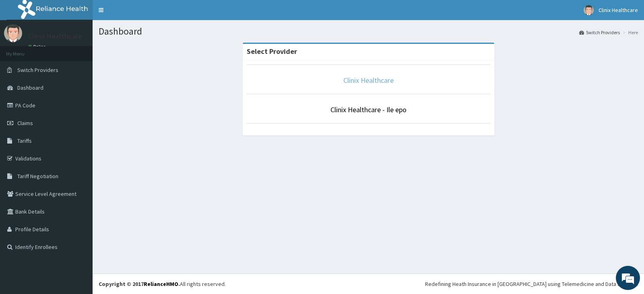 The image size is (644, 294). Describe the element at coordinates (55, 36) in the screenshot. I see `p: Clinix Healthcare` at that location.